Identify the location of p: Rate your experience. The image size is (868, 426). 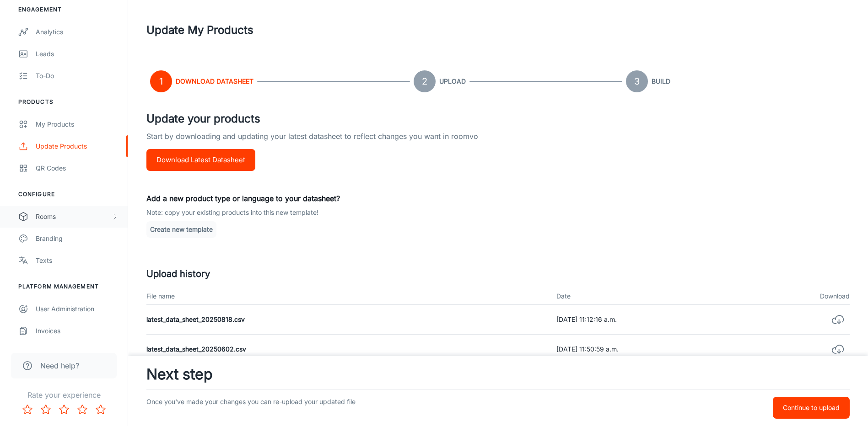
(64, 395).